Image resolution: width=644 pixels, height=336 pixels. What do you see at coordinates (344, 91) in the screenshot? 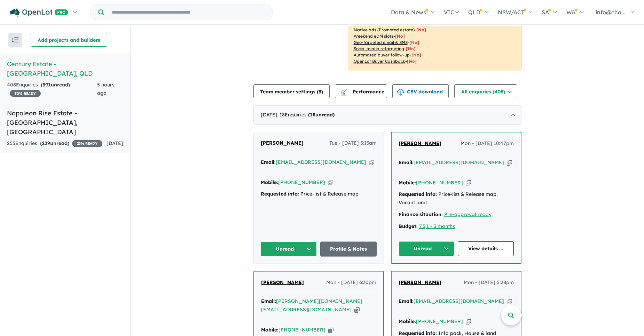
I see `img: line-chart.svg` at bounding box center [344, 91].